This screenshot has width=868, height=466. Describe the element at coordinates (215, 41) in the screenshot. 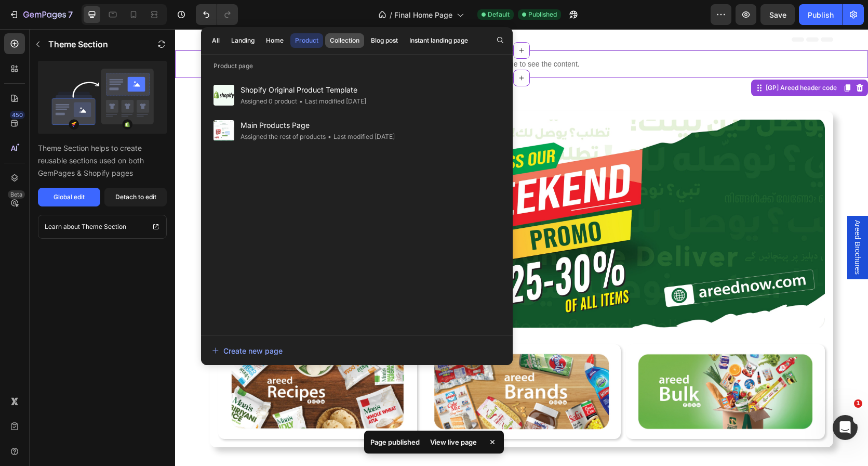

I see `button: All` at that location.